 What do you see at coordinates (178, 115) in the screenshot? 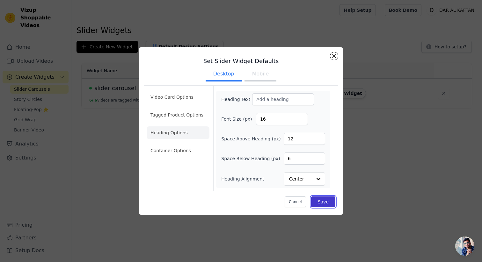
I see `li: Tagged Product Options` at bounding box center [178, 115].